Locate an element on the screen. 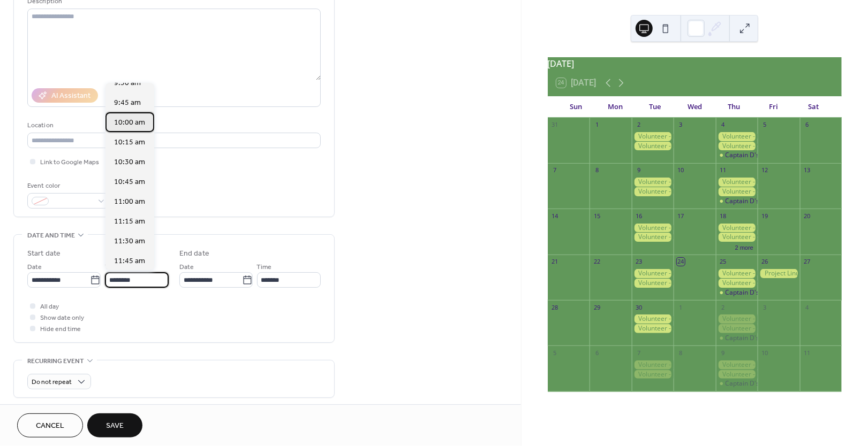  div: Event color is located at coordinates (67, 185).